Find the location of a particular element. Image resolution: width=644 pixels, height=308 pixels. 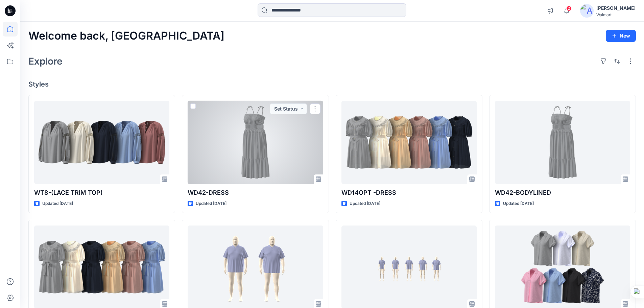

a: WD14OPT -DRESS is located at coordinates (409, 142).